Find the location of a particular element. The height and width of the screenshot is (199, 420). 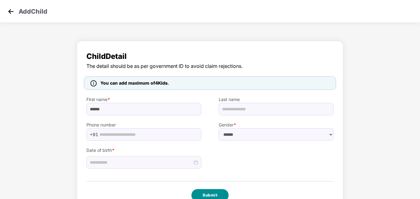

p: Add Child is located at coordinates (33, 11).